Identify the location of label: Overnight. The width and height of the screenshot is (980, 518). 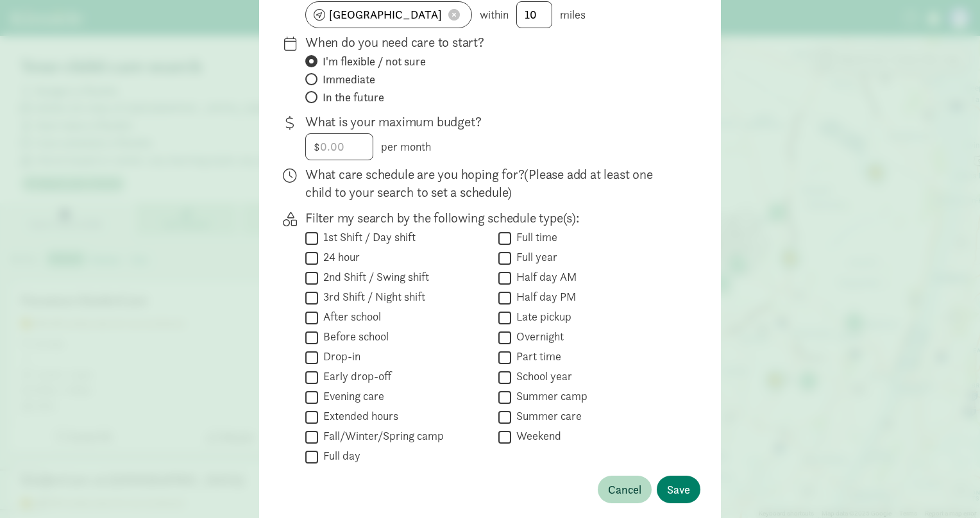
(537, 337).